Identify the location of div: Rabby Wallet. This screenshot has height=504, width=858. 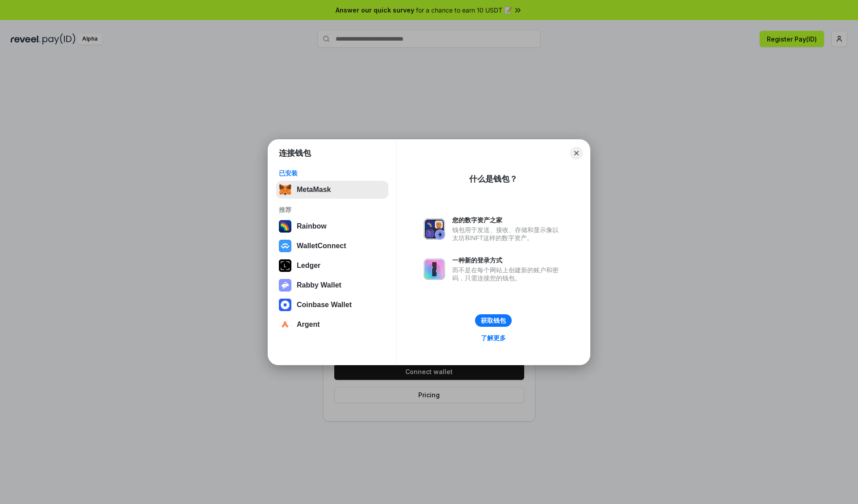
(319, 285).